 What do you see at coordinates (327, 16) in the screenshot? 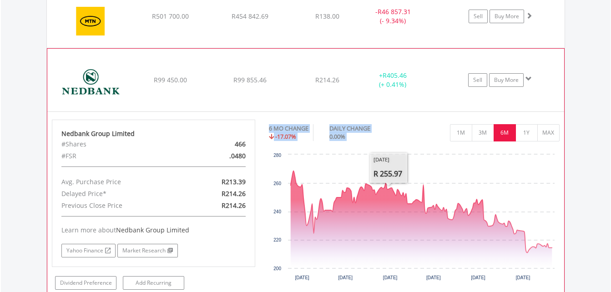
I see `span: R138.00` at bounding box center [327, 16].